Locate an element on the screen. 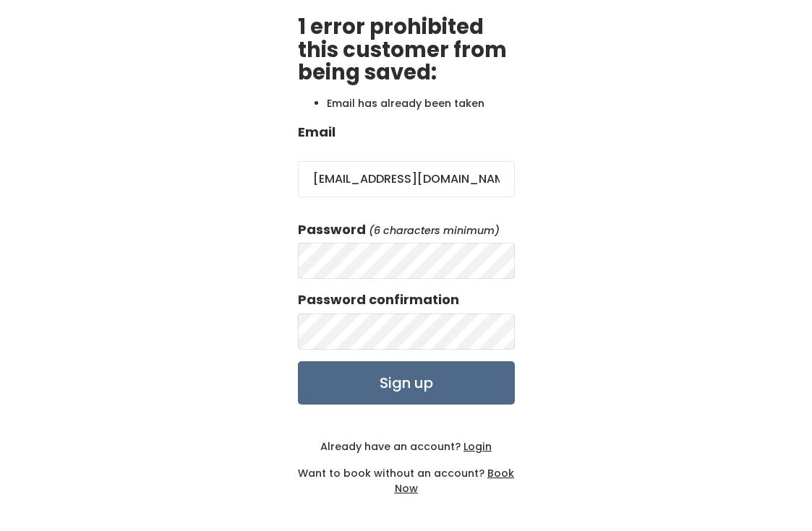 The height and width of the screenshot is (531, 812). div: Already have an account? is located at coordinates (406, 447).